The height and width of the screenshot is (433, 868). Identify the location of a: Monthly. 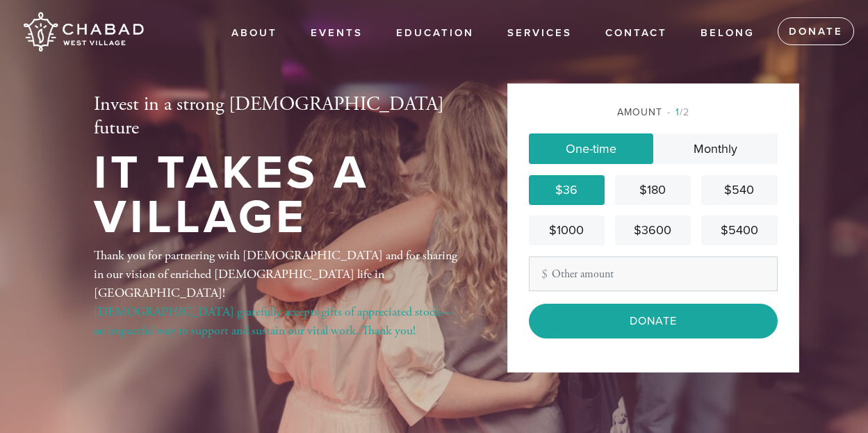
(715, 149).